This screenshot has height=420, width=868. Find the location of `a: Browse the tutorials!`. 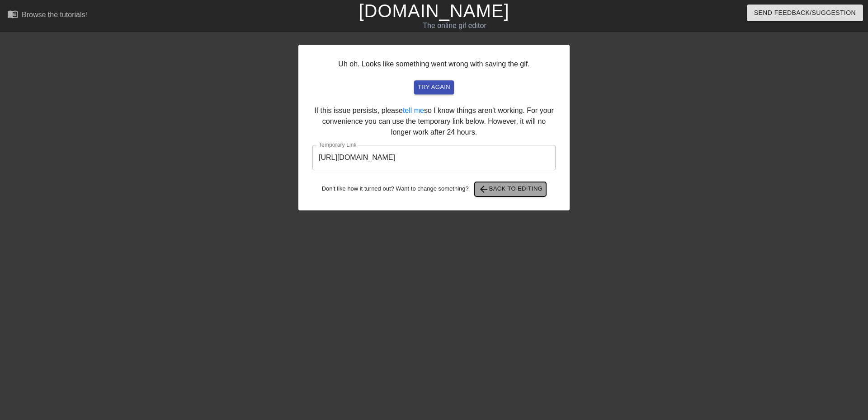

a: Browse the tutorials! is located at coordinates (47, 15).